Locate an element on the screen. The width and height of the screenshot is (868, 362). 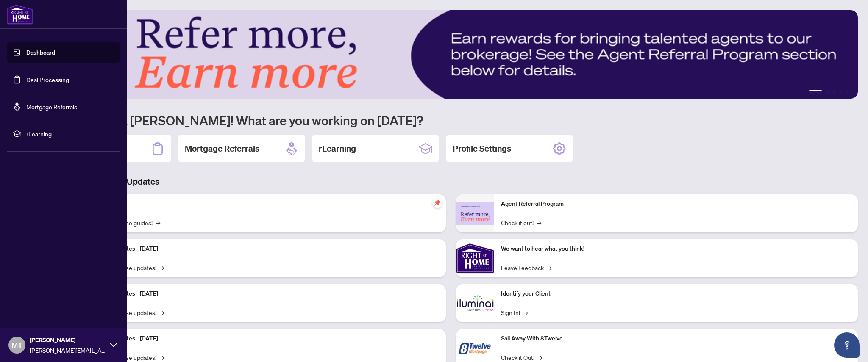
a: Leave Feedback→ is located at coordinates (526, 268).